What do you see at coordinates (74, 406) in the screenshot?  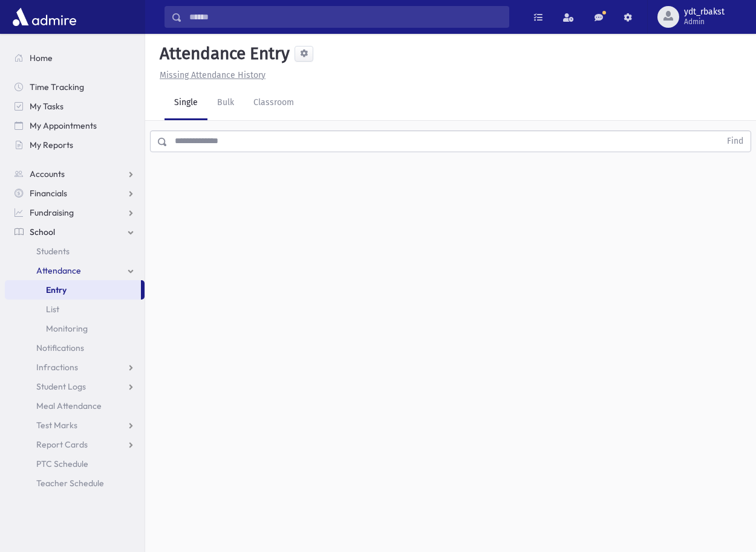 I see `a: Meal Attendance` at bounding box center [74, 406].